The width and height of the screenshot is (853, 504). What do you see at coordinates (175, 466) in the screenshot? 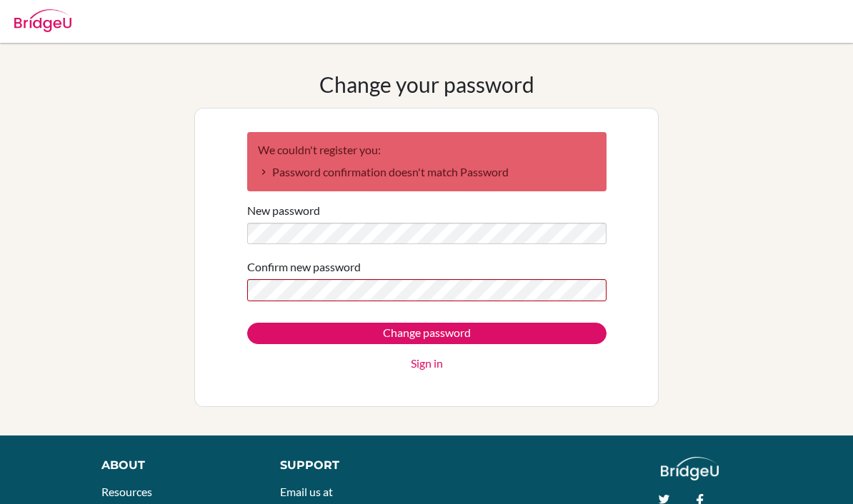
I see `div: About` at bounding box center [175, 466].